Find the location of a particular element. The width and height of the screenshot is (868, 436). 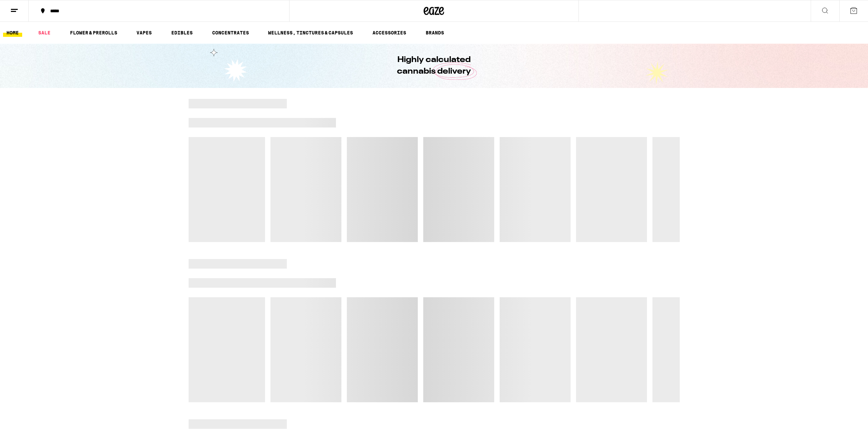

a: BRANDS is located at coordinates (435, 32).